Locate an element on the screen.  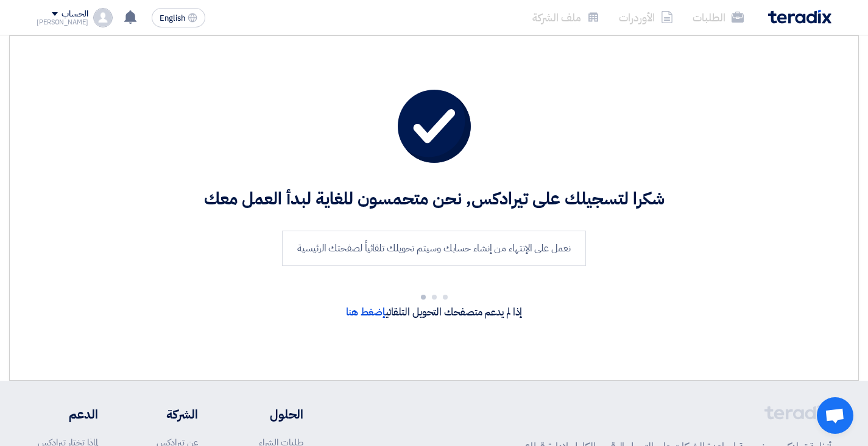
div: Open chat is located at coordinates (835, 415).